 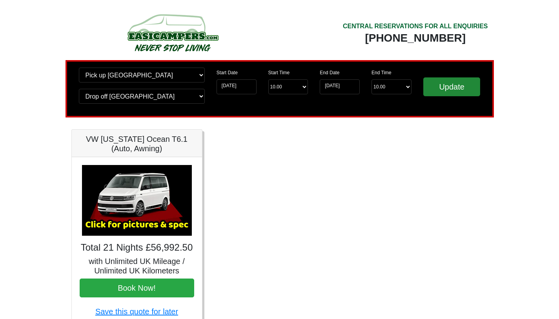 I want to click on label: End Time, so click(x=381, y=73).